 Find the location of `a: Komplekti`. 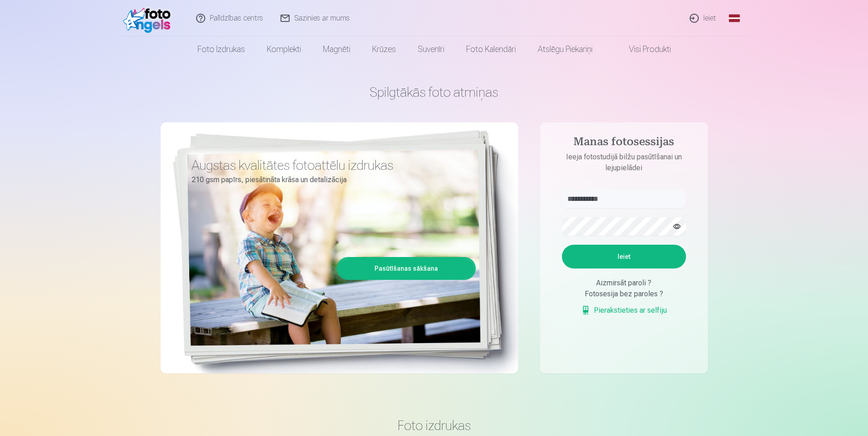

a: Komplekti is located at coordinates (284, 50).